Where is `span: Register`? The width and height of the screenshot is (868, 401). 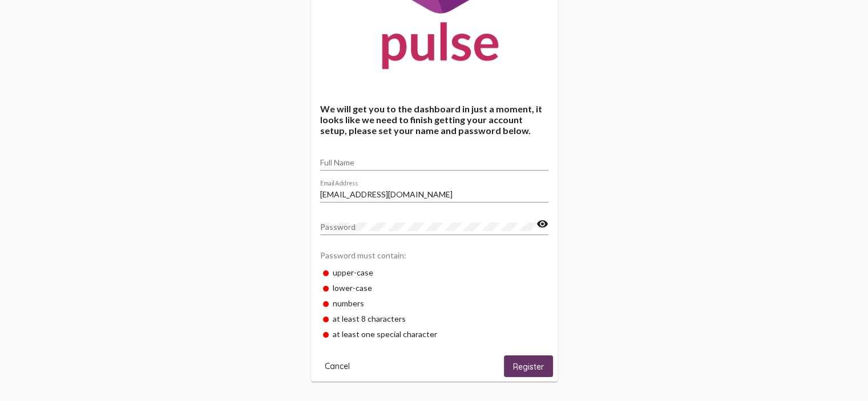 span: Register is located at coordinates (528, 367).